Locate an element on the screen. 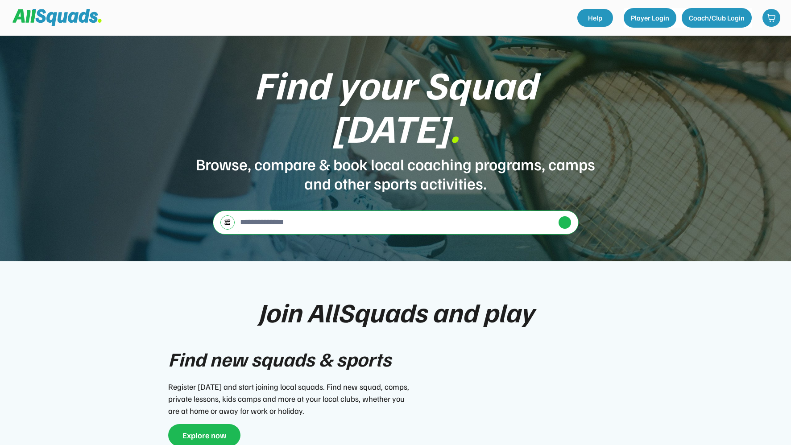 The image size is (791, 445). img: shopping-cart-01%20%281%29.svg is located at coordinates (772, 18).